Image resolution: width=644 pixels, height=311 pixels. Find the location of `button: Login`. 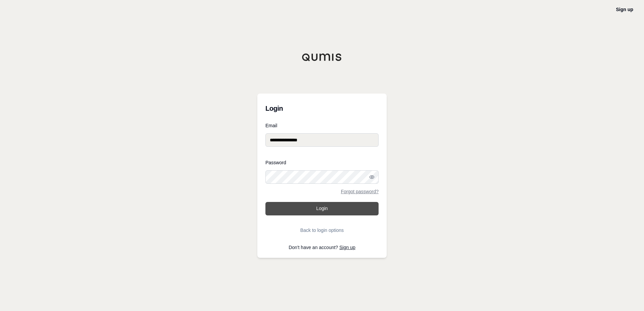

button: Login is located at coordinates (322, 209).